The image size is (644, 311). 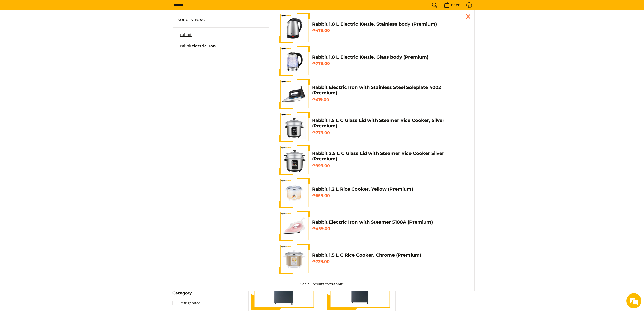 What do you see at coordinates (294, 226) in the screenshot?
I see `img: https://mangkosme.com/products/rabbit-eletric-iron-with-steamer-5188a-class-a` at bounding box center [294, 226].